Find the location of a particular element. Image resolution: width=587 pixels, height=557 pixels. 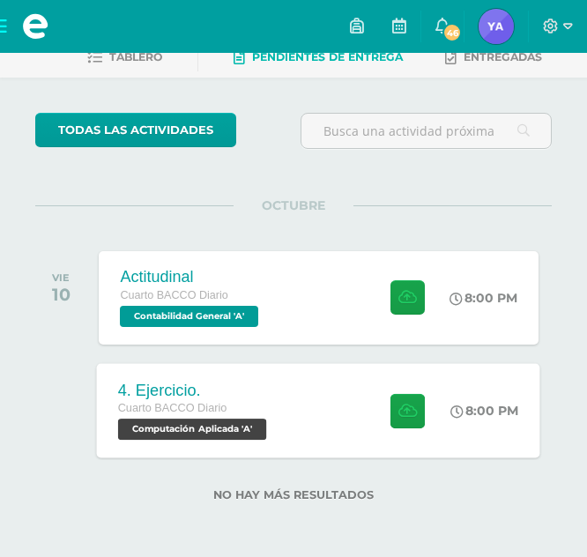

span: Tablero is located at coordinates (136, 56).